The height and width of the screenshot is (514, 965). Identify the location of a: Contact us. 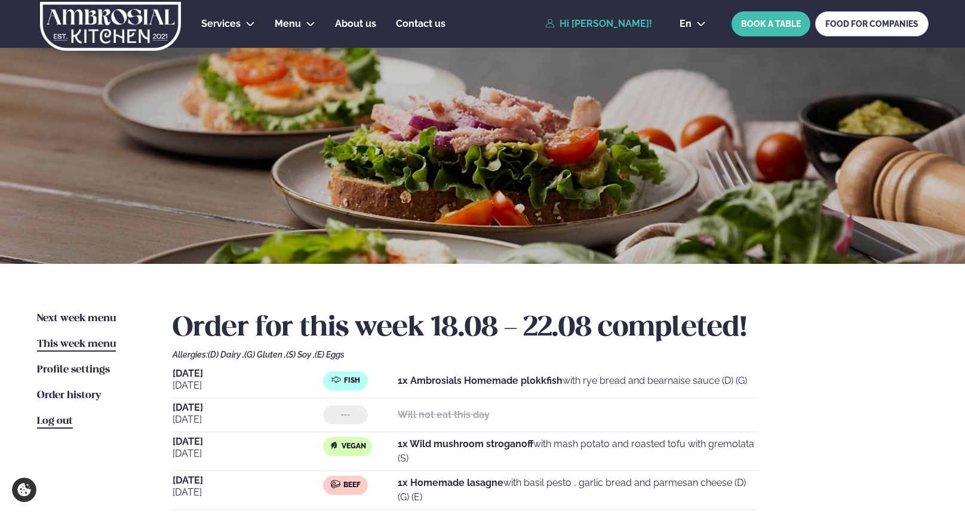
(421, 24).